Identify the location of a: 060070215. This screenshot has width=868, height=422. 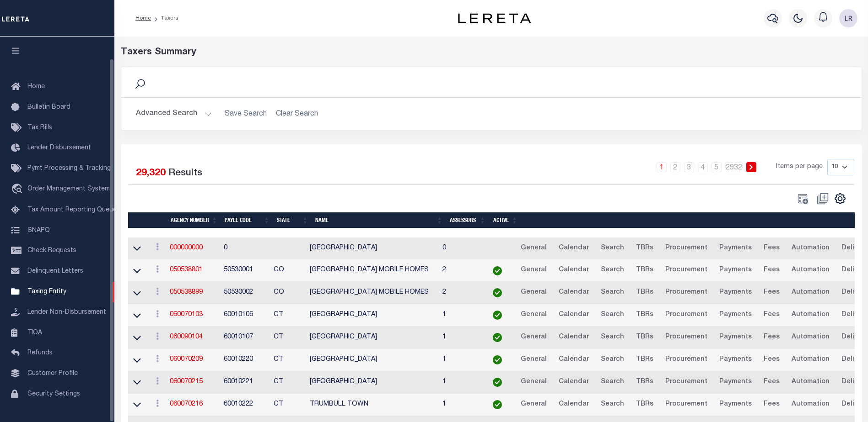
(187, 382).